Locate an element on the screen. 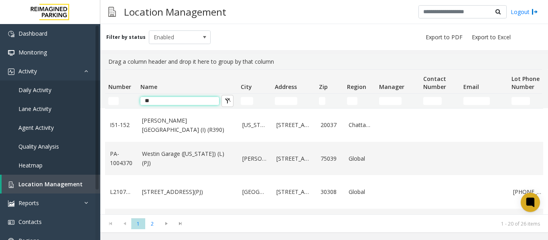  span: Address is located at coordinates (286, 87).